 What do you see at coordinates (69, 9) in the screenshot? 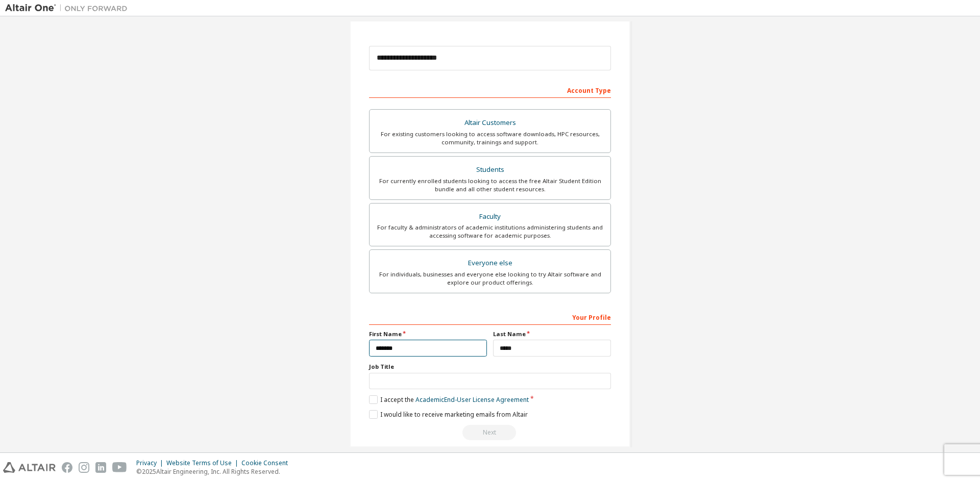
I see `img: Altair One` at bounding box center [69, 9].